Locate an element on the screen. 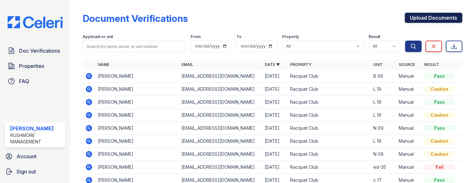  a: Unit is located at coordinates (378, 65).